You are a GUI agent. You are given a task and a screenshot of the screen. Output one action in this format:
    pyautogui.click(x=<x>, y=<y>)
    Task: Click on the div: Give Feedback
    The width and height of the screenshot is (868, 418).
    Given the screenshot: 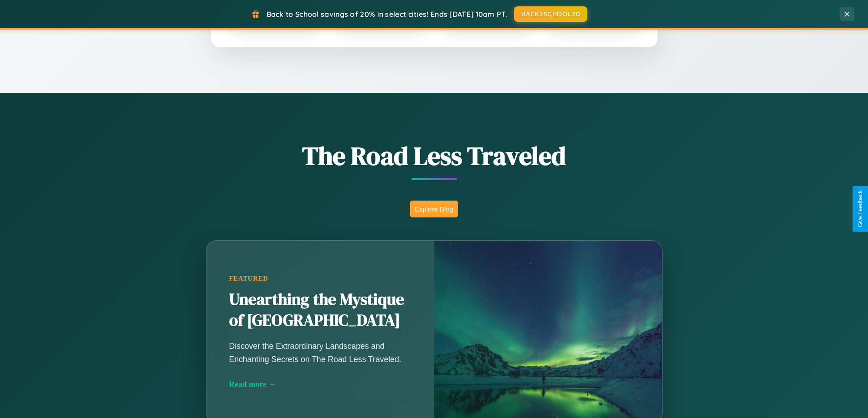 What is the action you would take?
    pyautogui.click(x=860, y=209)
    